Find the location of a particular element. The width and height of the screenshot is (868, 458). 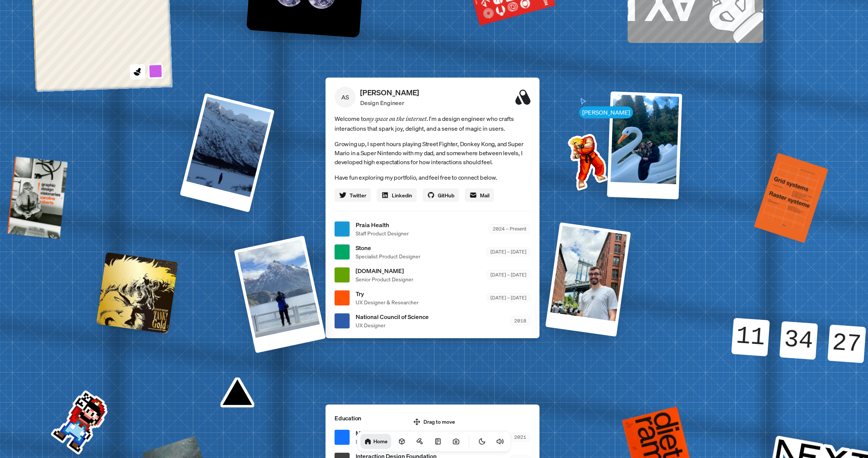

span: UX Designer & Researcher is located at coordinates (387, 302).